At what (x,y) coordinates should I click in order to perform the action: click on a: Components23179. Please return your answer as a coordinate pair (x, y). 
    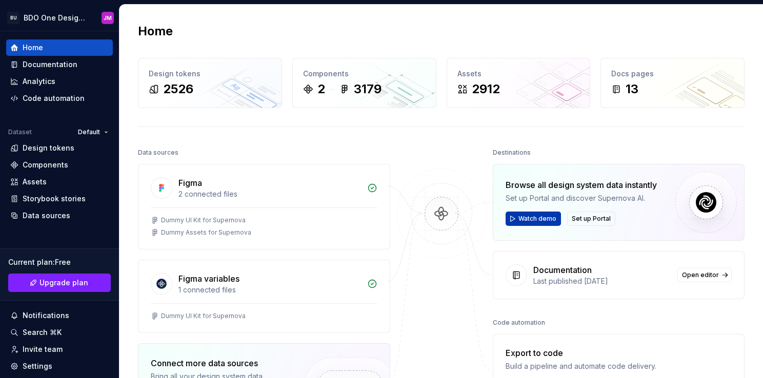
    Looking at the image, I should click on (364, 83).